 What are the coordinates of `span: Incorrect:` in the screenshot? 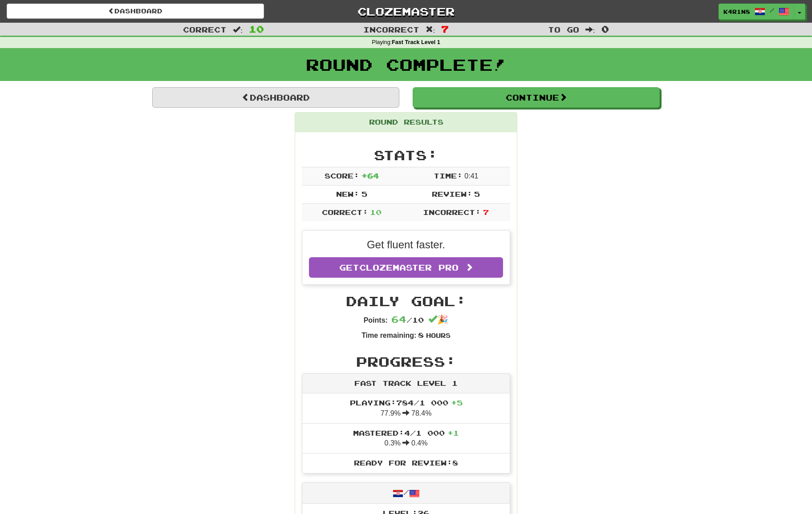 It's located at (452, 212).